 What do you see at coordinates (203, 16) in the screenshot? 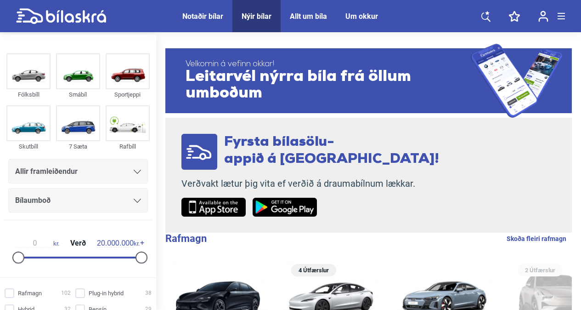
I see `div: Notaðir bílar` at bounding box center [203, 16].